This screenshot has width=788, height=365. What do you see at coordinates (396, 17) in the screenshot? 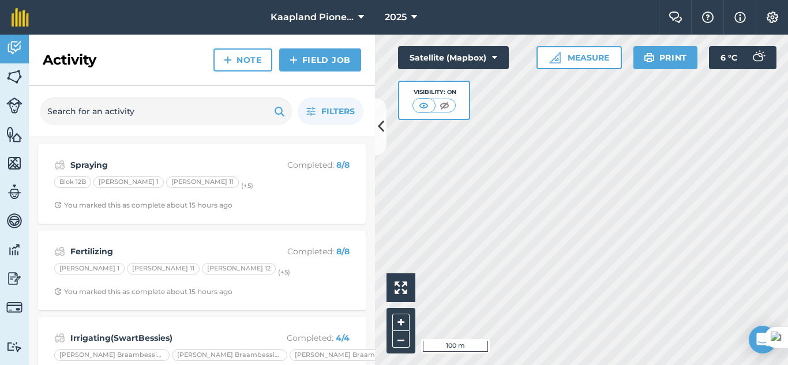
I see `span: 2025` at bounding box center [396, 17].